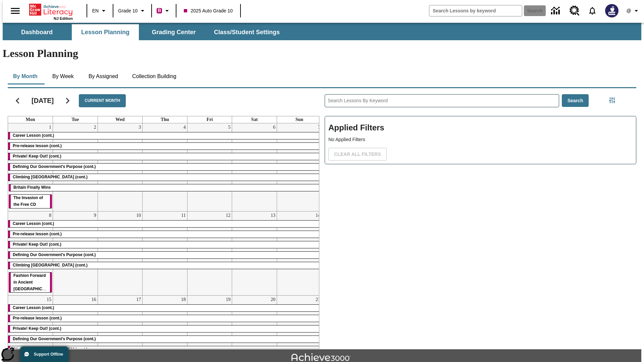  What do you see at coordinates (273, 215) in the screenshot?
I see `a: September 13, 2025` at bounding box center [273, 215].